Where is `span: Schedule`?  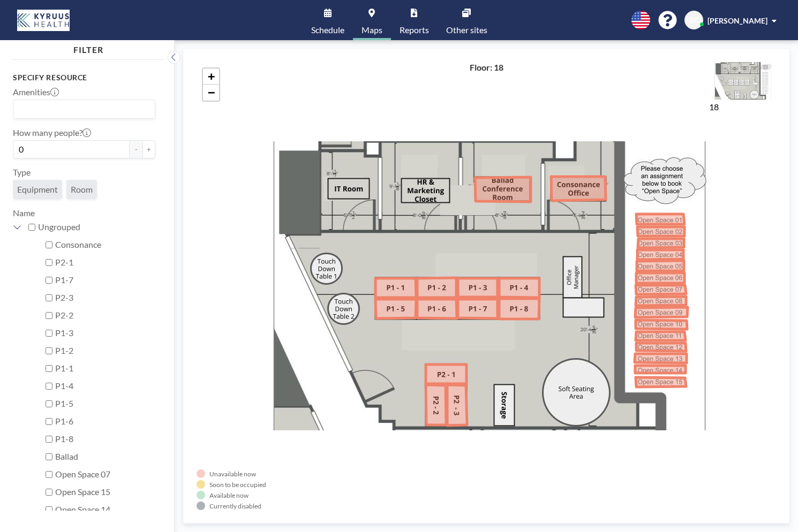 span: Schedule is located at coordinates (328, 30).